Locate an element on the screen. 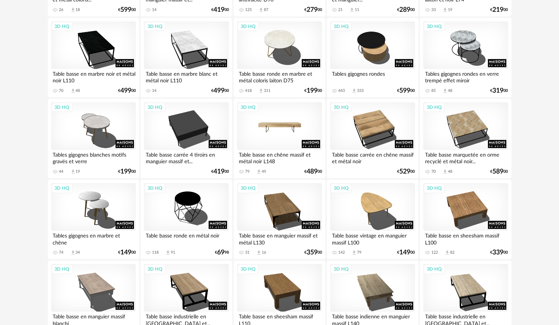 The image size is (559, 325). div: 91 is located at coordinates (173, 253).